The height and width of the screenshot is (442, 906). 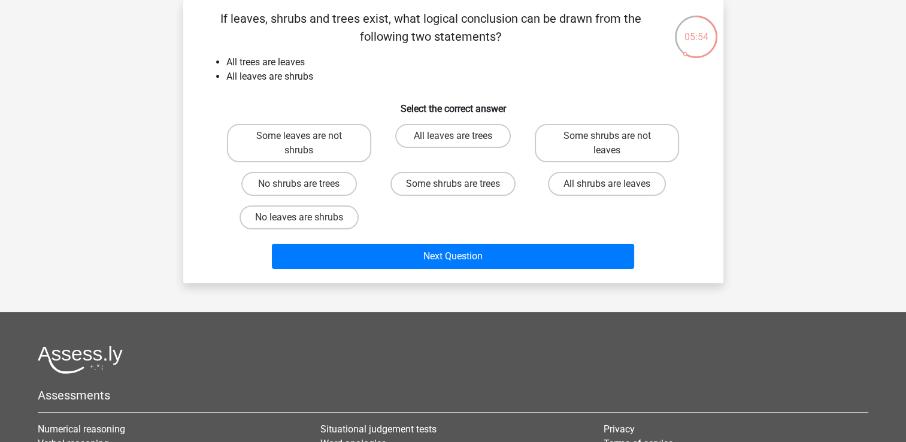 What do you see at coordinates (81, 429) in the screenshot?
I see `a: Numerical reasoning` at bounding box center [81, 429].